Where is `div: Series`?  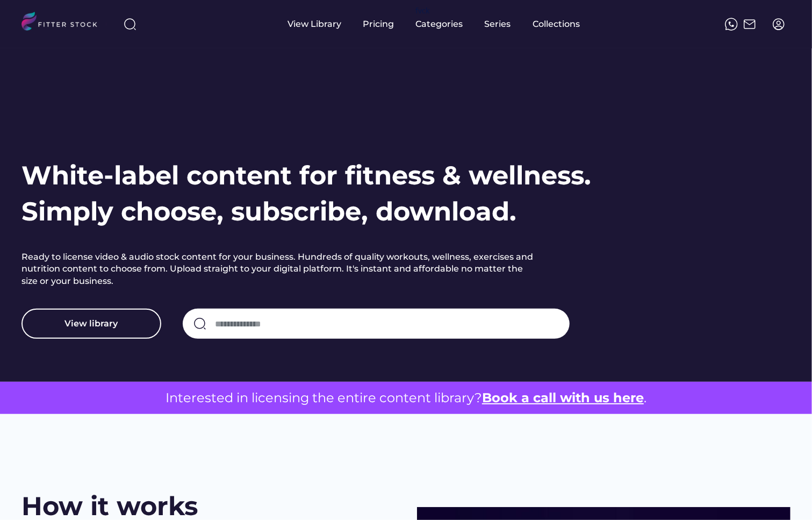 div: Series is located at coordinates (498, 24).